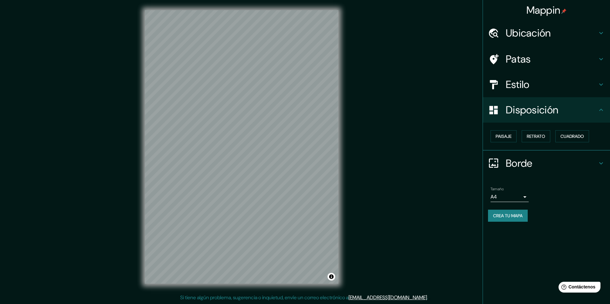  I want to click on font: Disposición, so click(531, 110).